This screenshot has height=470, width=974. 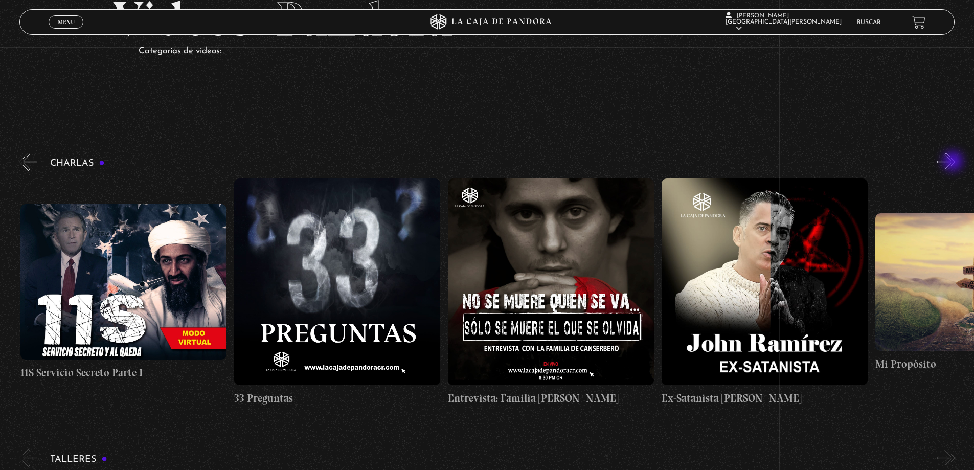 What do you see at coordinates (123, 292) in the screenshot?
I see `a: 11S Servicio Secreto Parte I` at bounding box center [123, 292].